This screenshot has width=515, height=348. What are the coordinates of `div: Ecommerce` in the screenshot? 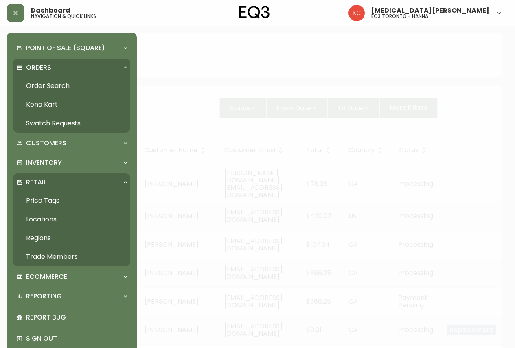 It's located at (72, 277).